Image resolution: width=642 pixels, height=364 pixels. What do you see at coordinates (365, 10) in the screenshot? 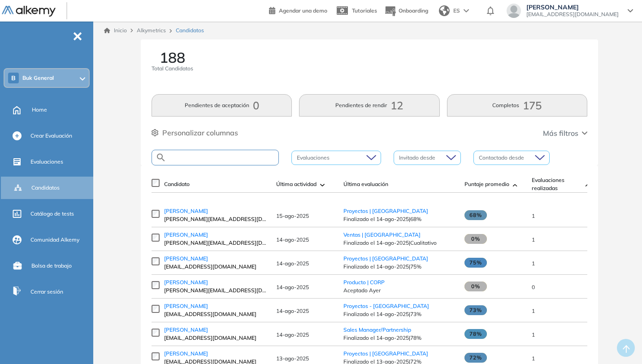
I see `span: Tutoriales` at bounding box center [365, 10].